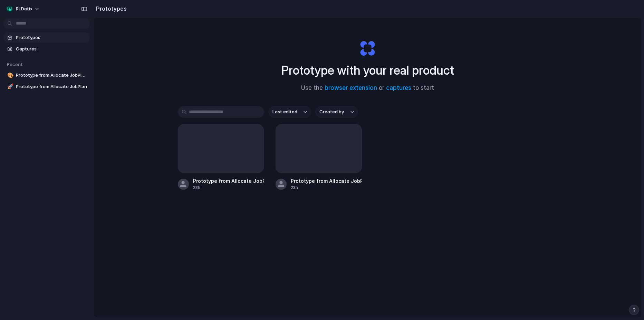 This screenshot has width=644, height=320. I want to click on a: 🚀Prototype from Allocate JobPlan, so click(46, 87).